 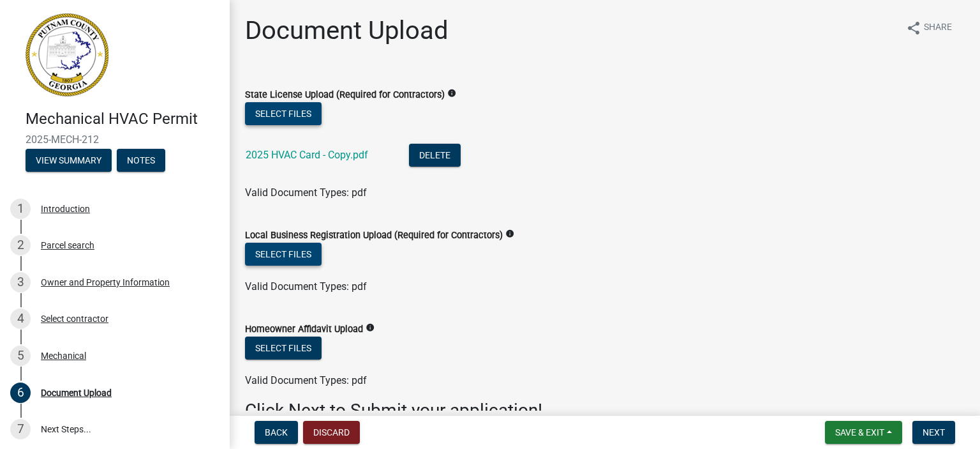 I want to click on a: 2025 HVAC Card - Copy.pdf, so click(x=307, y=155).